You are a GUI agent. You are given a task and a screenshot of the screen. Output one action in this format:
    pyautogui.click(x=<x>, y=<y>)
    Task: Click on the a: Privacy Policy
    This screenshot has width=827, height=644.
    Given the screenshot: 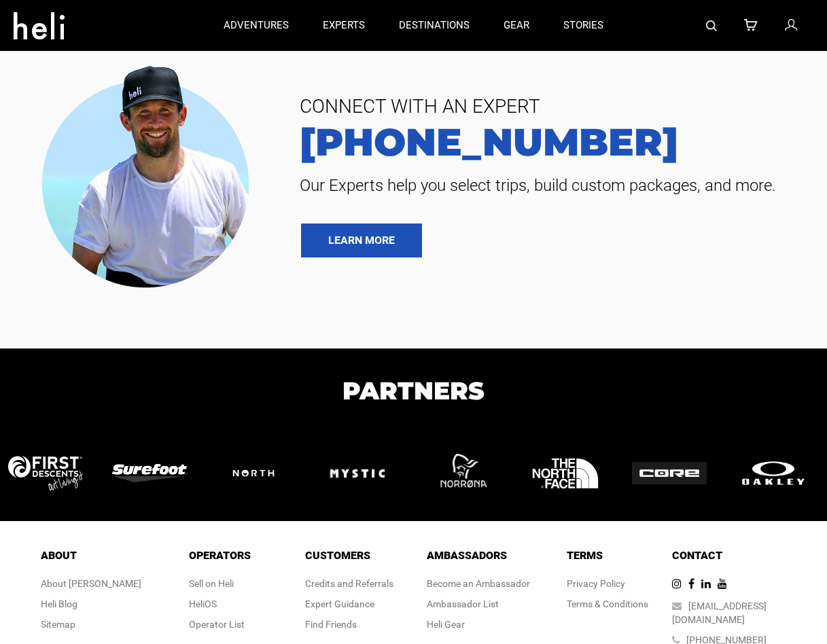 What is the action you would take?
    pyautogui.click(x=596, y=583)
    